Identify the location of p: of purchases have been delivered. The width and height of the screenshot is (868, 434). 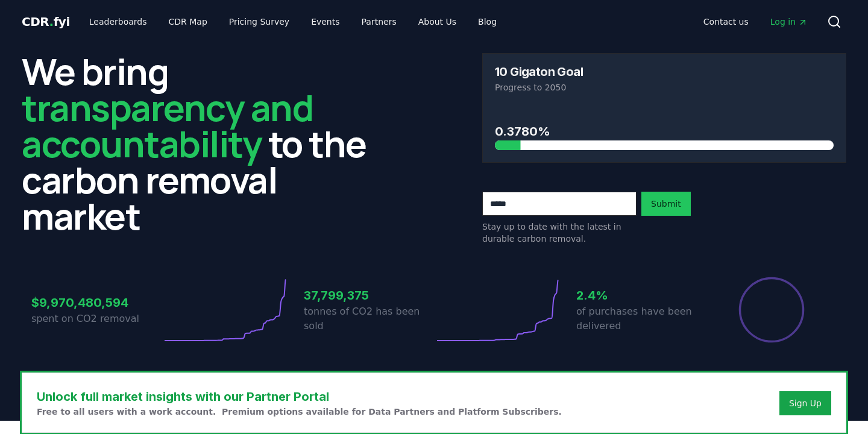
(641, 319).